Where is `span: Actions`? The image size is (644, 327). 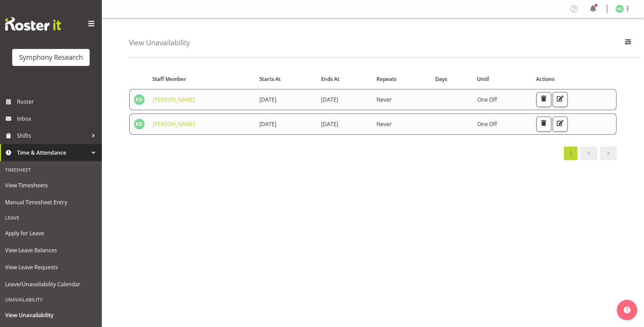
span: Actions is located at coordinates (545, 79).